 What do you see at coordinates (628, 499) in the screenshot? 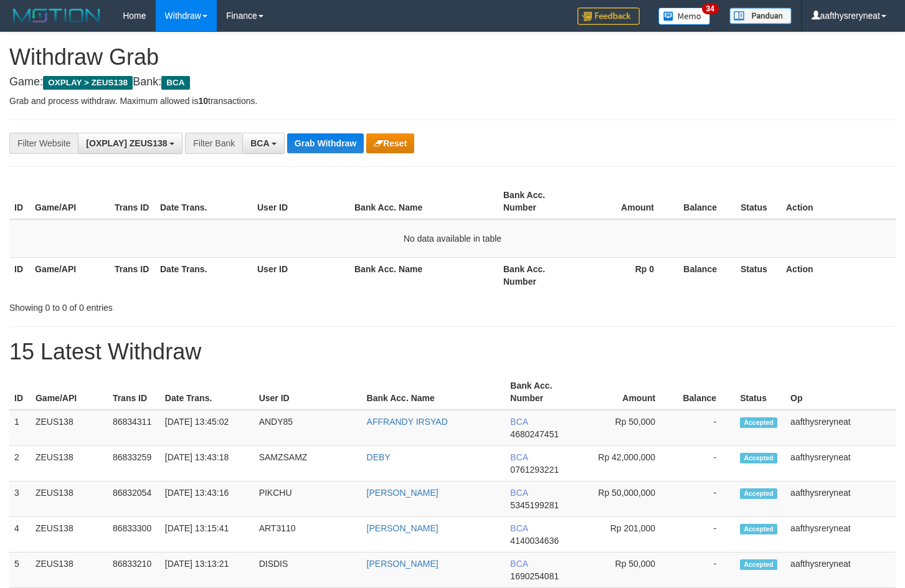
I see `td: Rp 50,000,000` at bounding box center [628, 499].